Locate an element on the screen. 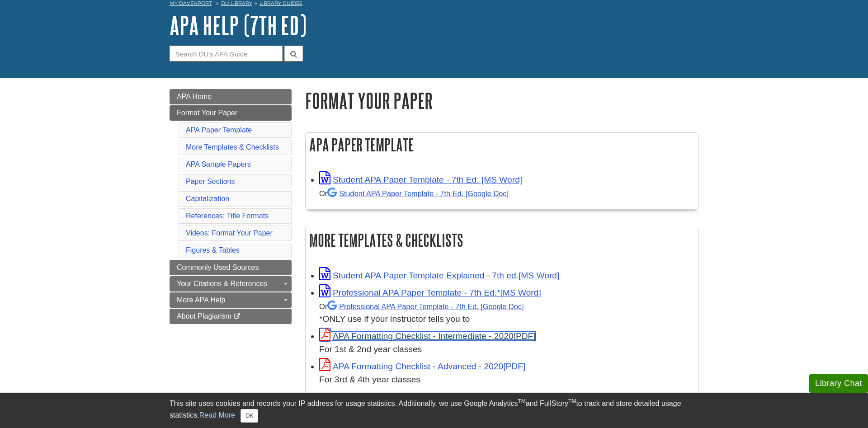  div: *ONLY use if your instructor tells you to is located at coordinates (507, 313).